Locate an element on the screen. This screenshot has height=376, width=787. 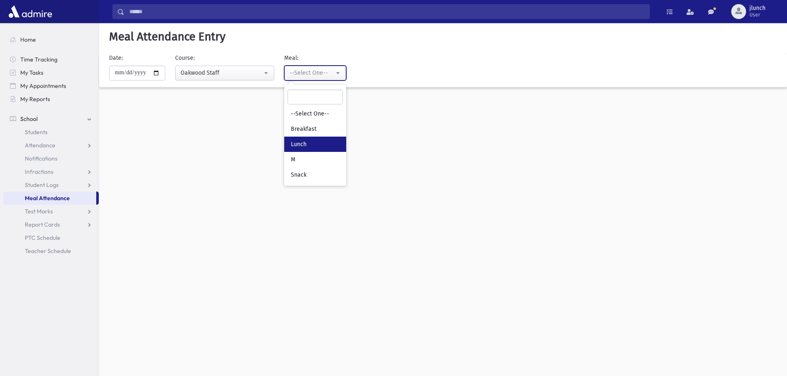
span: Meal Attendance is located at coordinates (47, 198).